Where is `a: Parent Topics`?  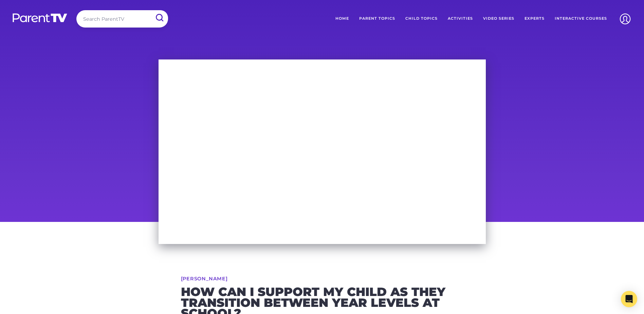 a: Parent Topics is located at coordinates (377, 19).